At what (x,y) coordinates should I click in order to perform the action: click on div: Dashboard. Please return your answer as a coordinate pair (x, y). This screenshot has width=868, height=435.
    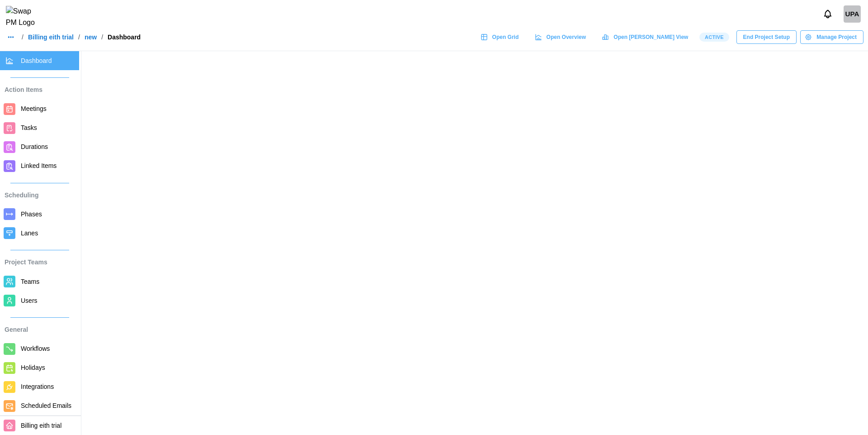
    Looking at the image, I should click on (124, 37).